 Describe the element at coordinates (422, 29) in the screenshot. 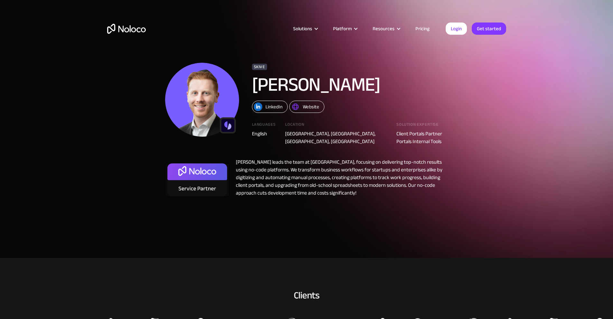

I see `a: Pricing` at that location.